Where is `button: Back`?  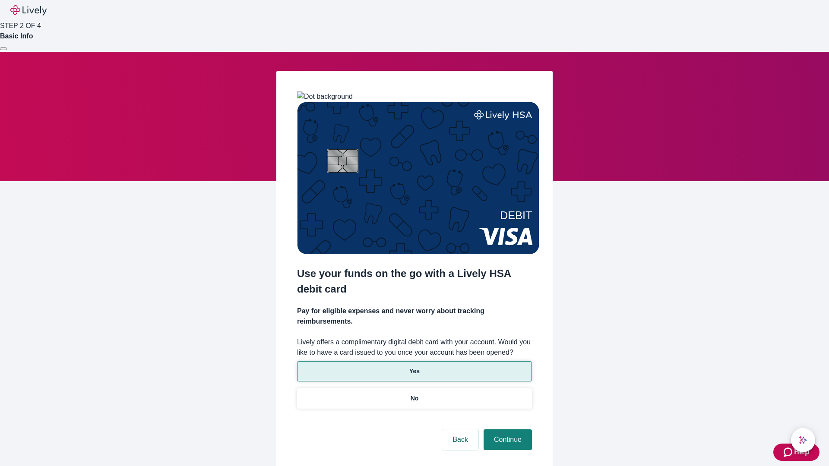 button: Back is located at coordinates (460, 440).